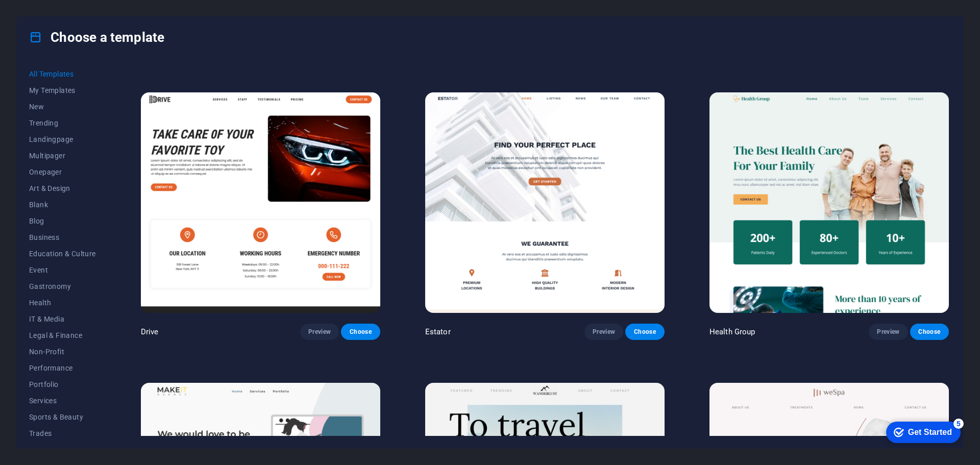 The height and width of the screenshot is (465, 980). What do you see at coordinates (62, 204) in the screenshot?
I see `span: Blank` at bounding box center [62, 204].